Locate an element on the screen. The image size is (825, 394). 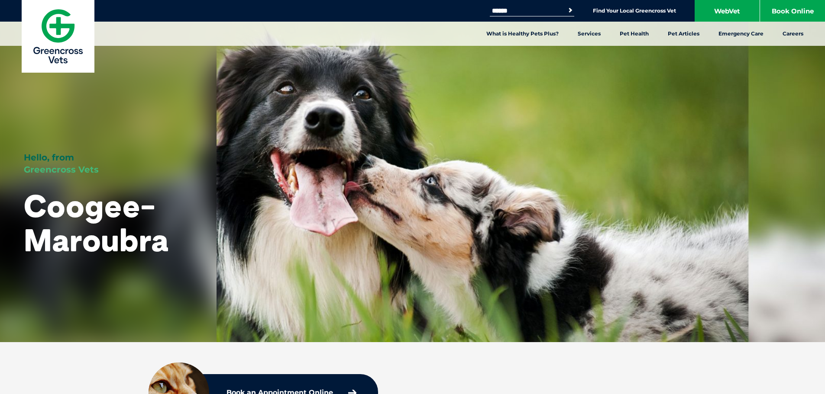
h1: Coogee-Maroubra is located at coordinates (108, 223).